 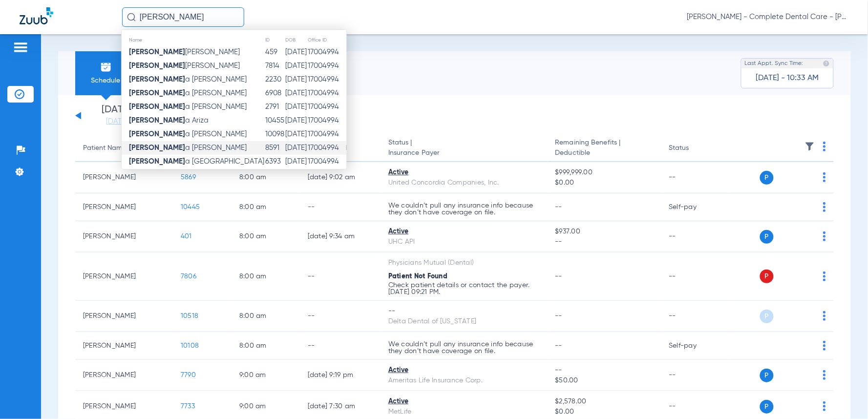 I want to click on th: DOB, so click(x=296, y=40).